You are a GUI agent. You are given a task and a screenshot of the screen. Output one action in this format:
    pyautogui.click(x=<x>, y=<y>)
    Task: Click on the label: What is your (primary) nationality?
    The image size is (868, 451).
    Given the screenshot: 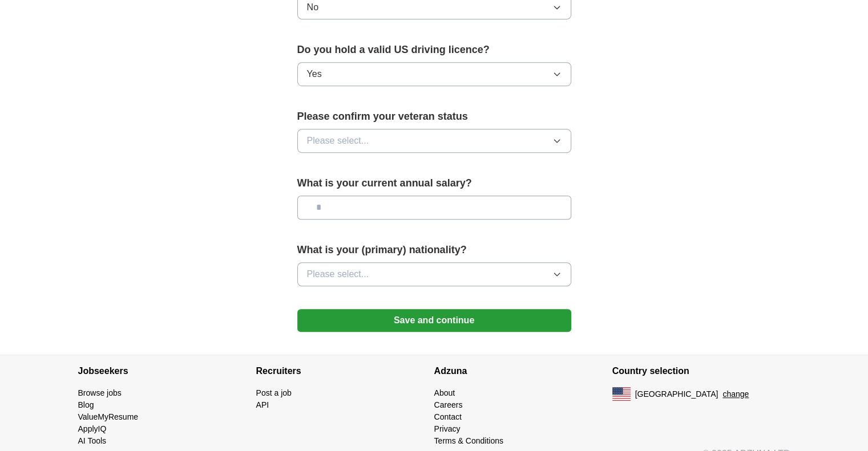 What is the action you would take?
    pyautogui.click(x=434, y=250)
    